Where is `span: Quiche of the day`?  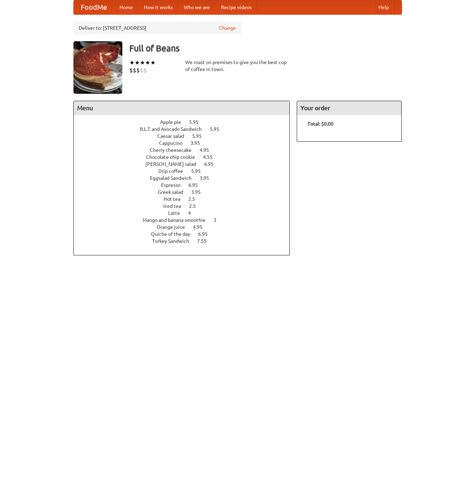
span: Quiche of the day is located at coordinates (174, 234).